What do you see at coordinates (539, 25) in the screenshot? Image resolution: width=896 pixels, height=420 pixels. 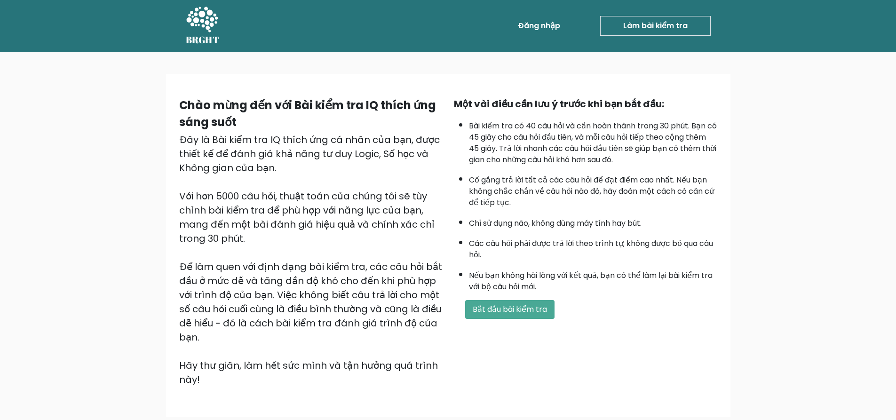 I see `font: Đăng nhập` at bounding box center [539, 25].